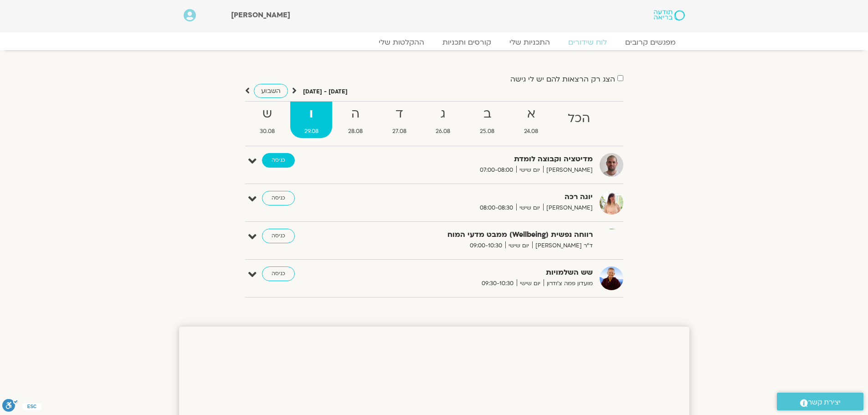 The image size is (868, 415). What do you see at coordinates (311, 131) in the screenshot?
I see `span: 29.08` at bounding box center [311, 131].